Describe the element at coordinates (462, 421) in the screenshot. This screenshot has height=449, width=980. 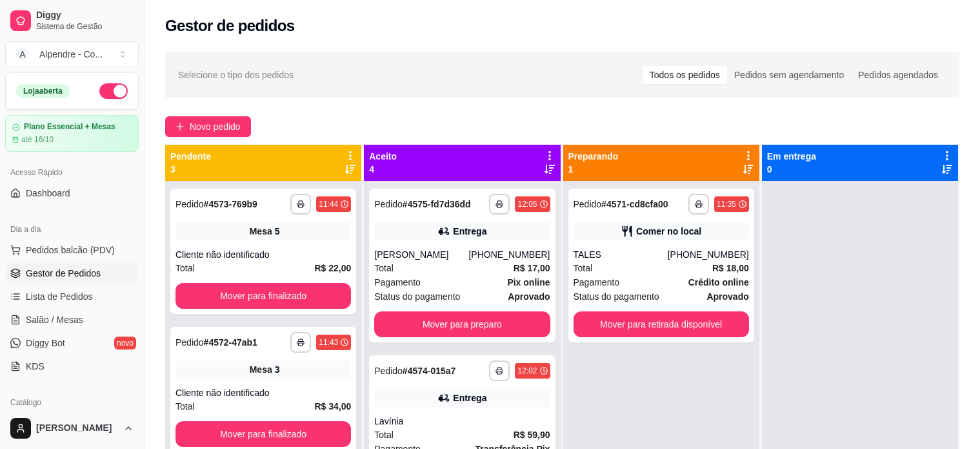
I see `div: Lavínia` at that location.